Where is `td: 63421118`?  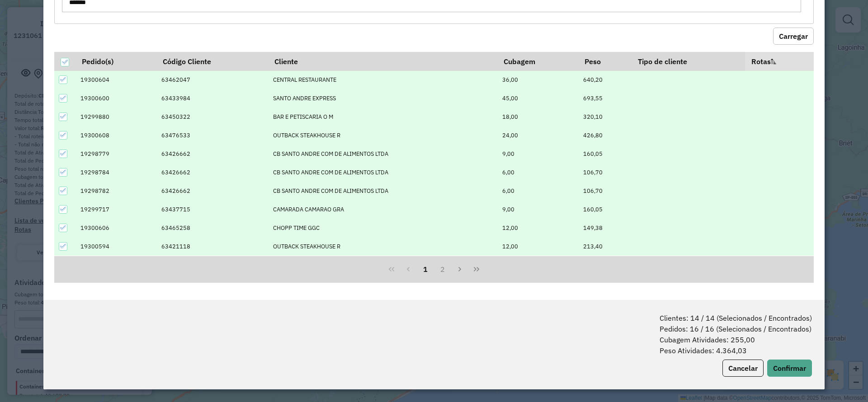 td: 63421118 is located at coordinates (212, 247).